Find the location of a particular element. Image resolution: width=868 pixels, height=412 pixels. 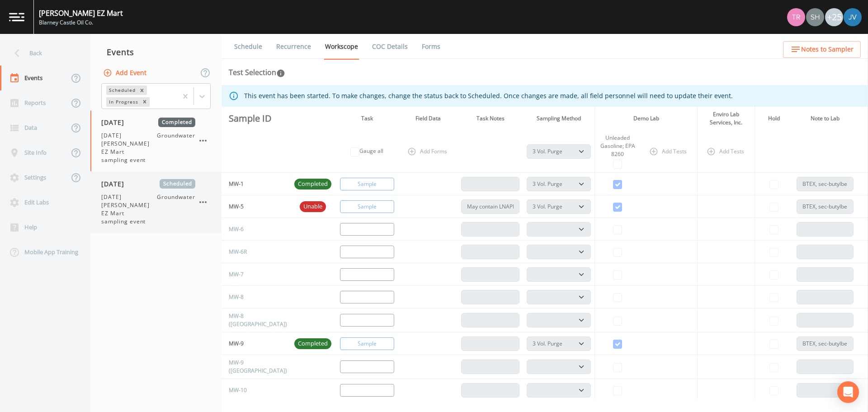

div: shaynee@enviro-britesolutions.com is located at coordinates (815, 17).